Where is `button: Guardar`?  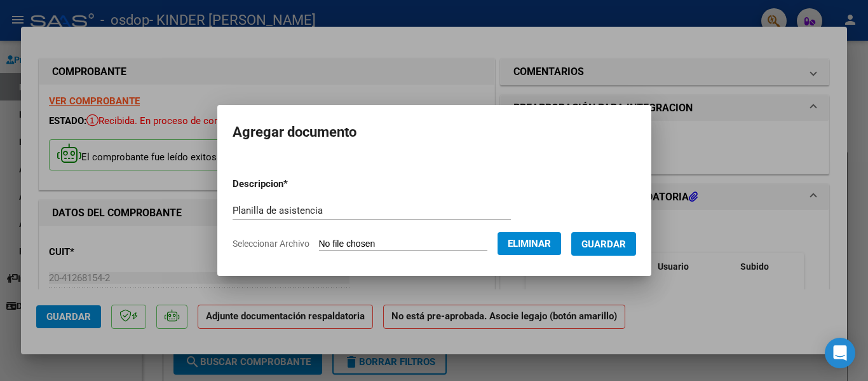 button: Guardar is located at coordinates (604, 243).